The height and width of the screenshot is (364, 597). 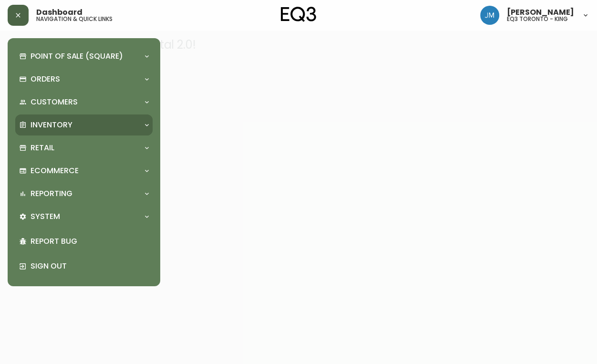 I want to click on p: Sign Out, so click(x=90, y=266).